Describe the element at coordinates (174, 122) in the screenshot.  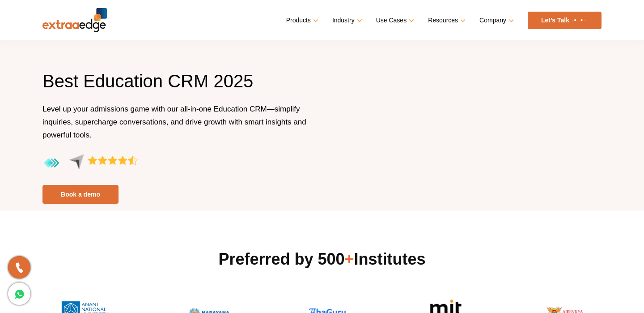
I see `span: Level up your admissions game with our all-in-one Education CRM—simplify inquiries, supercharge c...` at that location.